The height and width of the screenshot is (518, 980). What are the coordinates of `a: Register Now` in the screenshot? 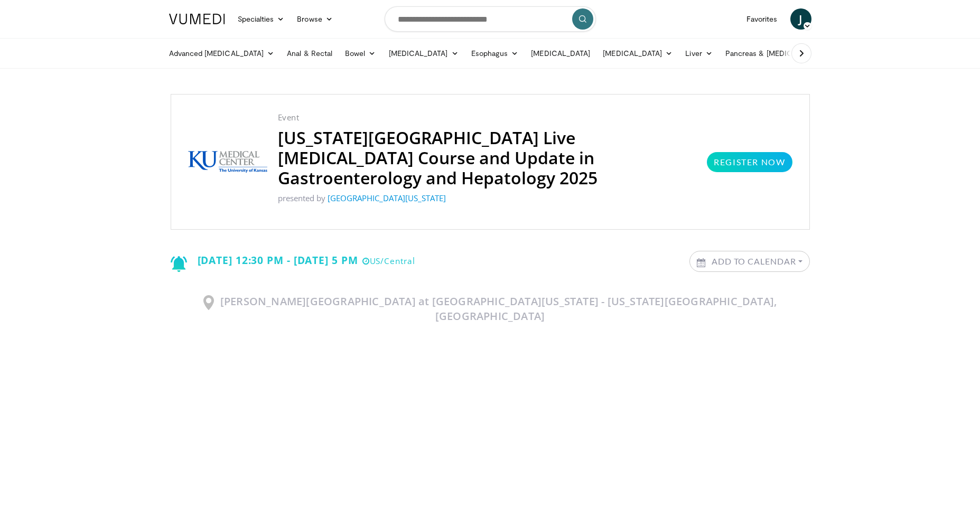 It's located at (749, 162).